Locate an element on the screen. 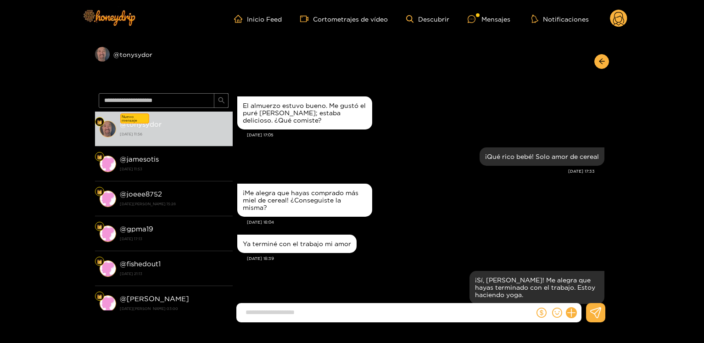  a: Inicio Feed is located at coordinates (258, 19).